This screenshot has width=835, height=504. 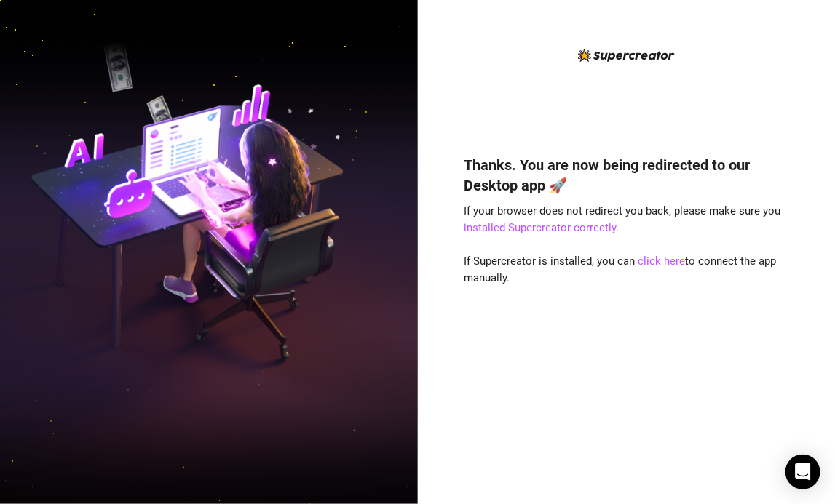 What do you see at coordinates (661, 261) in the screenshot?
I see `a: click here` at bounding box center [661, 261].